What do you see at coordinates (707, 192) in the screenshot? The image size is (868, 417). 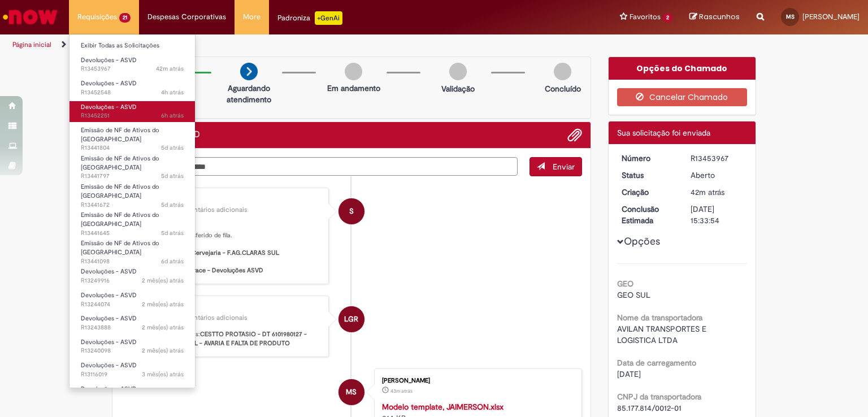 I see `time: 27/08/2025 17:33:50` at bounding box center [707, 192].